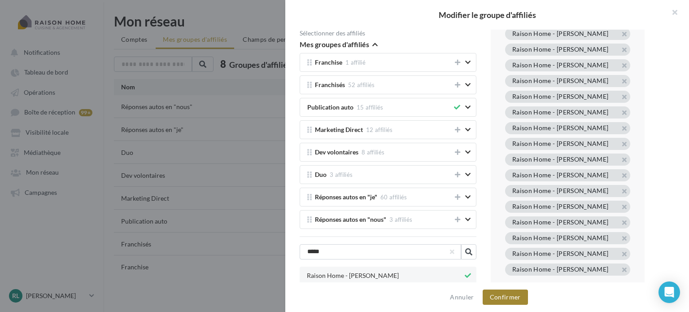 Image resolution: width=689 pixels, height=312 pixels. I want to click on span: 1 affilié, so click(355, 62).